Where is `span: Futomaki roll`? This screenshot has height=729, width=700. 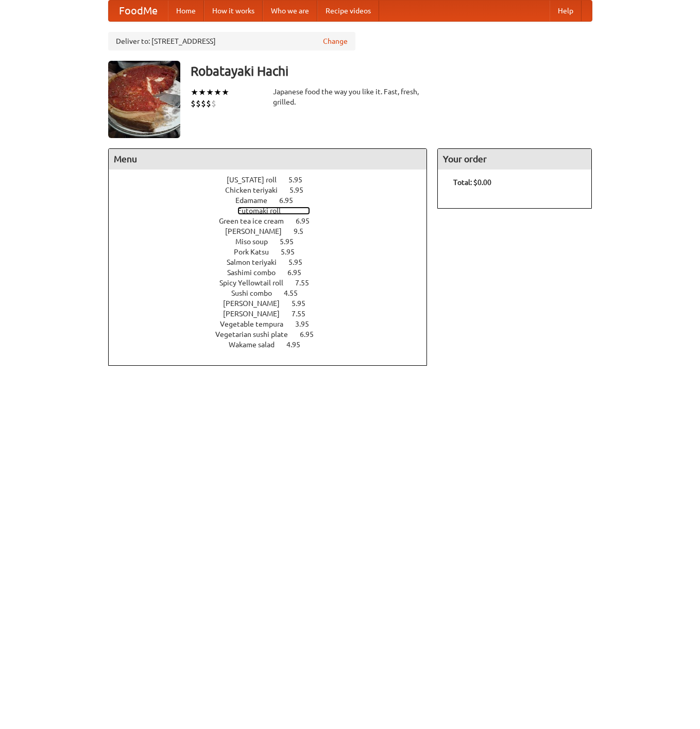
span: Futomaki roll is located at coordinates (264, 211).